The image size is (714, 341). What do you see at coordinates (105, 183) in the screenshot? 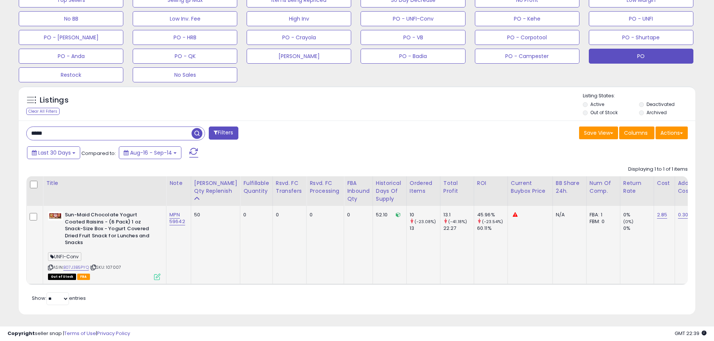
I see `div: Title` at bounding box center [105, 183].